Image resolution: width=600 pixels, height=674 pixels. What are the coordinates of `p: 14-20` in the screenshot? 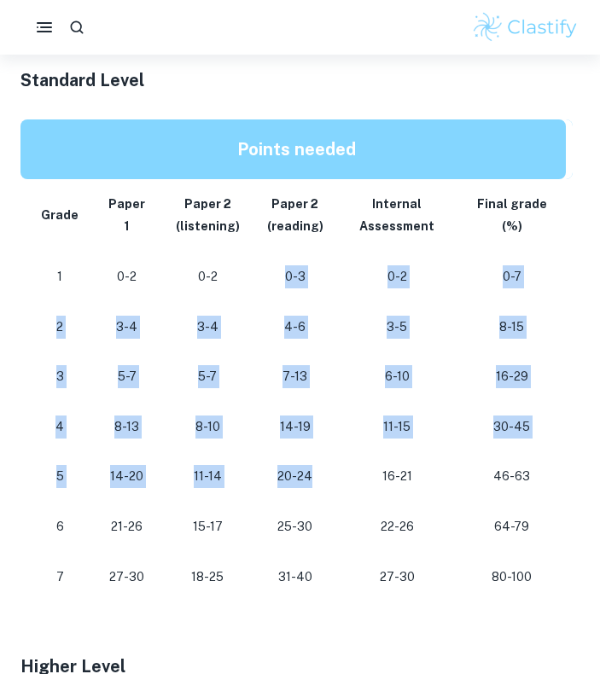 It's located at (127, 476).